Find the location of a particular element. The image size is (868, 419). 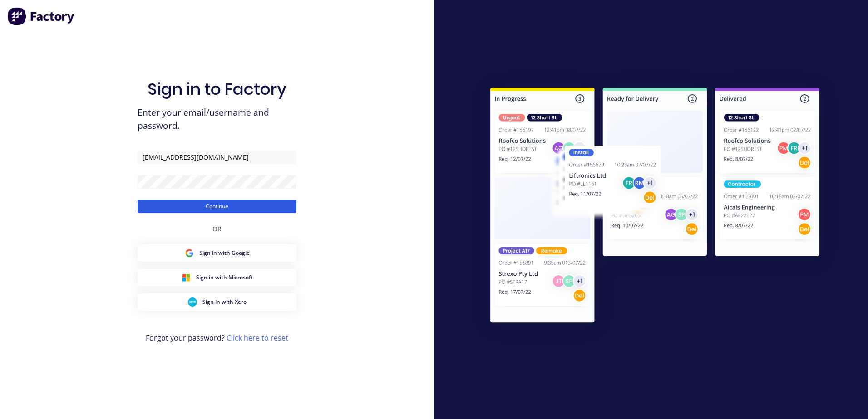

span: Forgot your password? is located at coordinates (217, 338).